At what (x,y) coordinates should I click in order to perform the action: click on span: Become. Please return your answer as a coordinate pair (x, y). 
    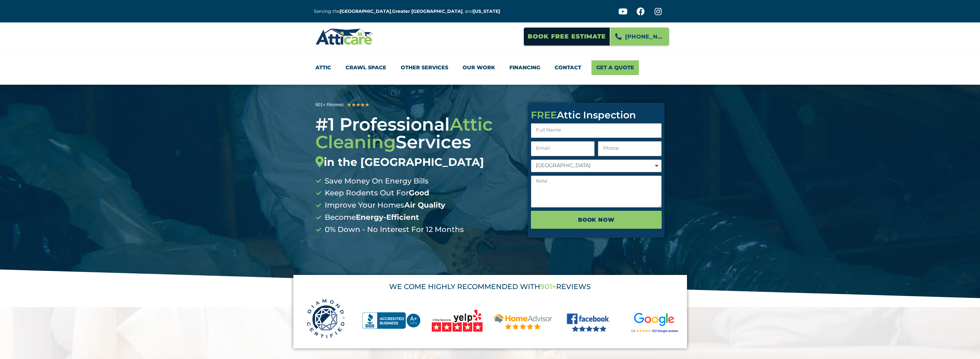
    Looking at the image, I should click on (371, 218).